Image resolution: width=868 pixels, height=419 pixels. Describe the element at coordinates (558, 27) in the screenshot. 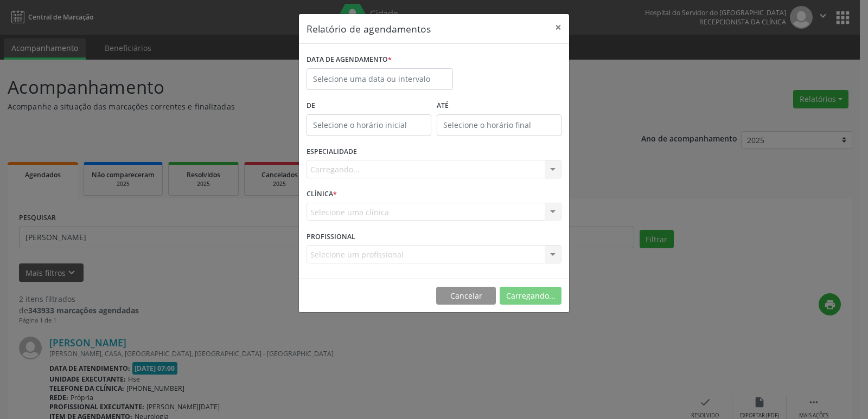

I see `button: Close` at that location.